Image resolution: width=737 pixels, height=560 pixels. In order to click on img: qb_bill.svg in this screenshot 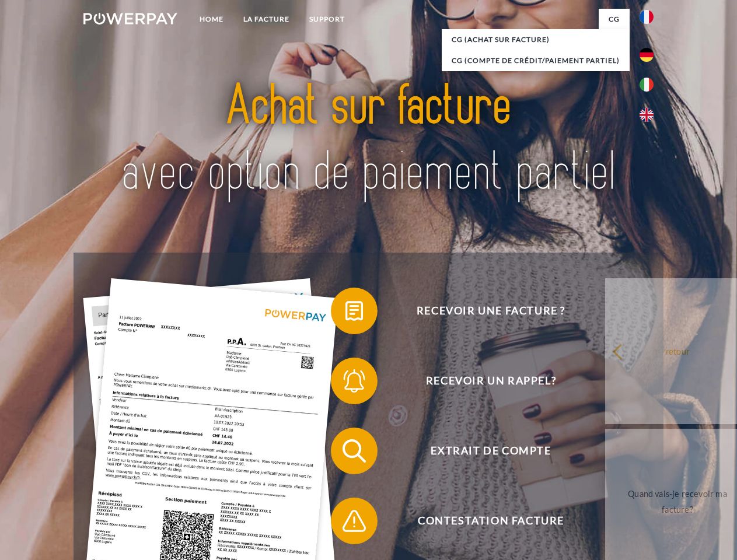, I will do `click(354, 311)`.